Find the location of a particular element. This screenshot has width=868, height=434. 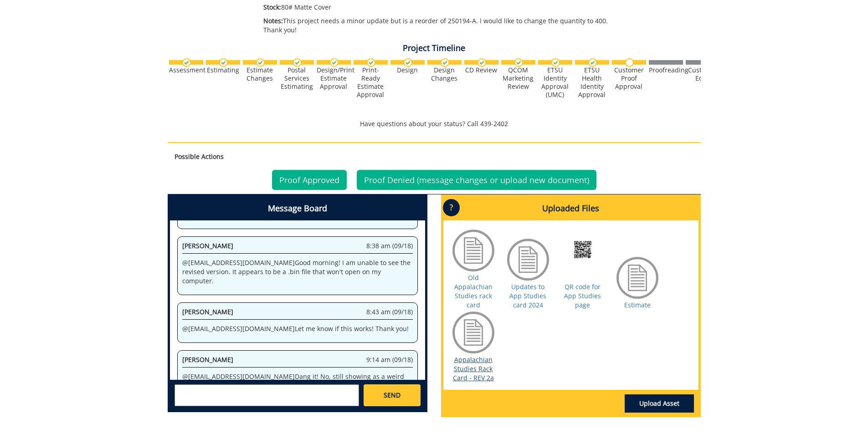

div: Proofreading is located at coordinates (666, 70).